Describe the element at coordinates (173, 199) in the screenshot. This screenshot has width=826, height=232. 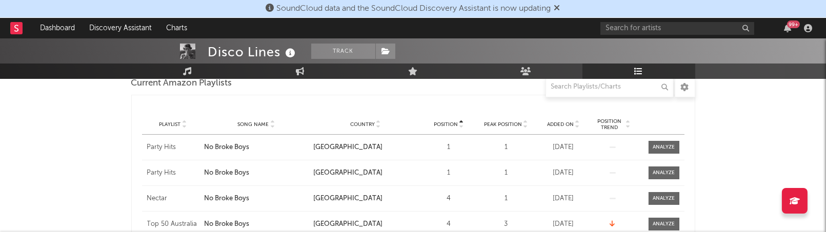
I see `a: Nectar` at that location.